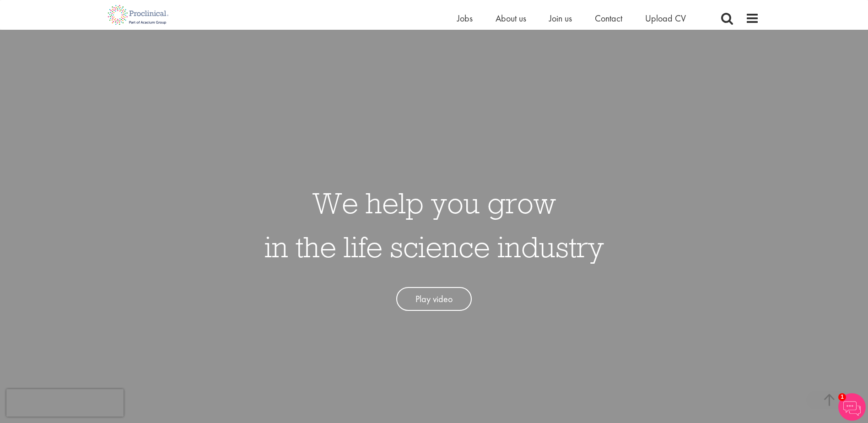  I want to click on span: Upload CV, so click(665, 18).